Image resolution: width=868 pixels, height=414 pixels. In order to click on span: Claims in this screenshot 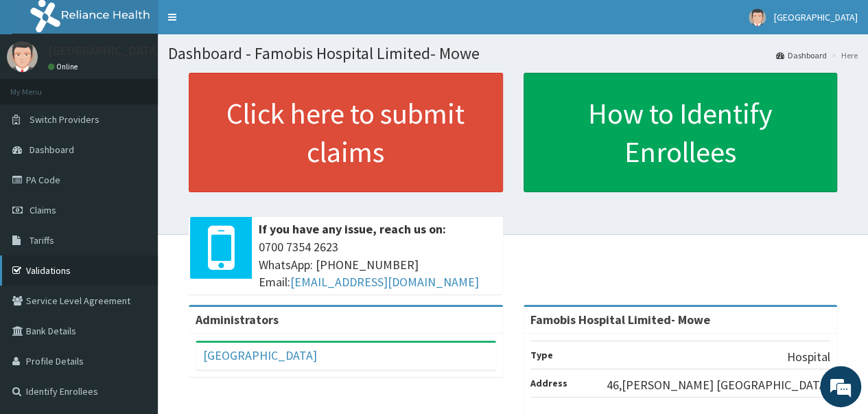, I will do `click(43, 210)`.